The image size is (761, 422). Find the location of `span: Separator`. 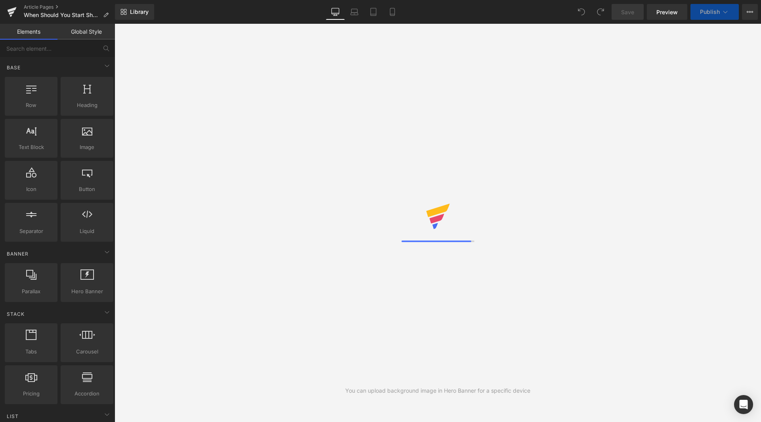

span: Separator is located at coordinates (31, 231).